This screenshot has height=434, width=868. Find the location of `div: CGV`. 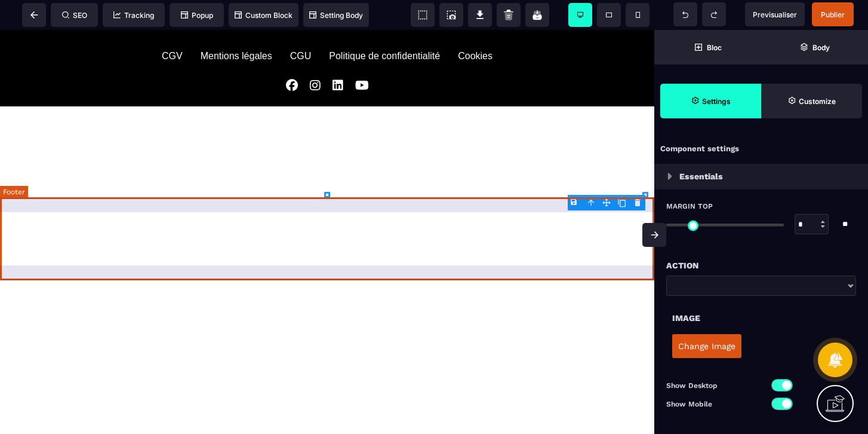

div: CGV is located at coordinates (172, 27).